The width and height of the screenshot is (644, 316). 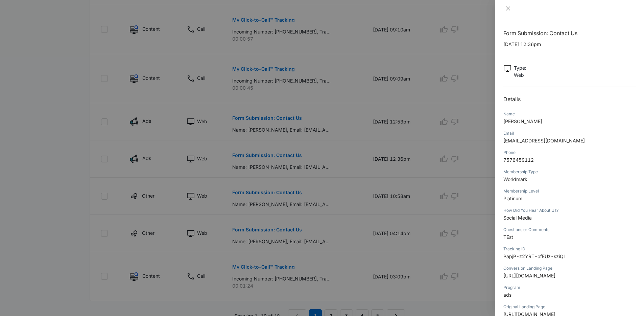 What do you see at coordinates (513, 198) in the screenshot?
I see `span: Platinum` at bounding box center [513, 198].